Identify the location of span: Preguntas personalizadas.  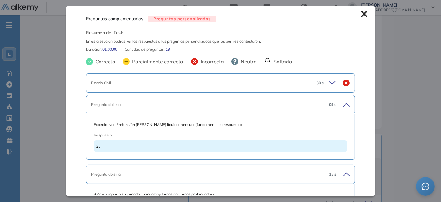
(182, 19).